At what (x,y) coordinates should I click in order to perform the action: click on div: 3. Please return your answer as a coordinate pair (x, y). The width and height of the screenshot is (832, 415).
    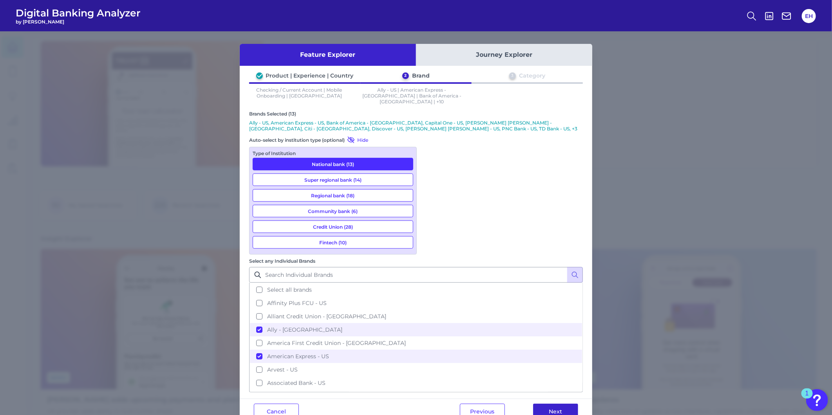
    Looking at the image, I should click on (512, 76).